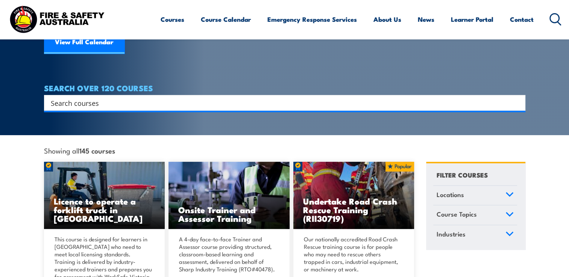  Describe the element at coordinates (472, 19) in the screenshot. I see `a: Learner Portal` at that location.